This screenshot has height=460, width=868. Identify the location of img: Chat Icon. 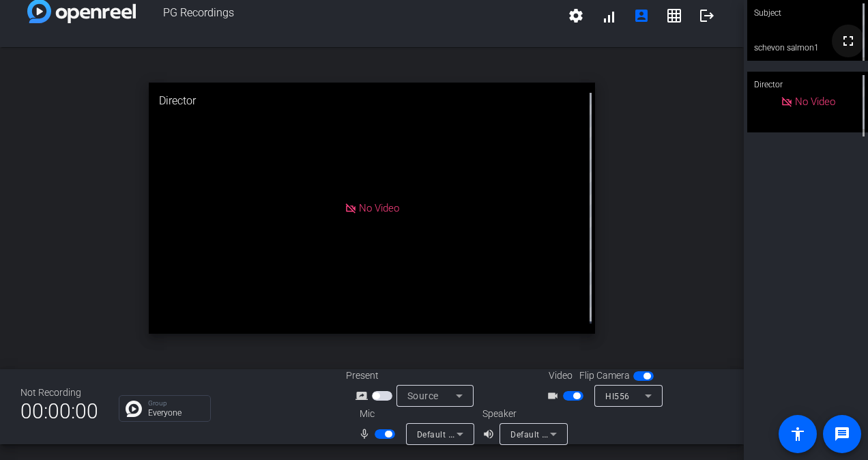
(133, 409).